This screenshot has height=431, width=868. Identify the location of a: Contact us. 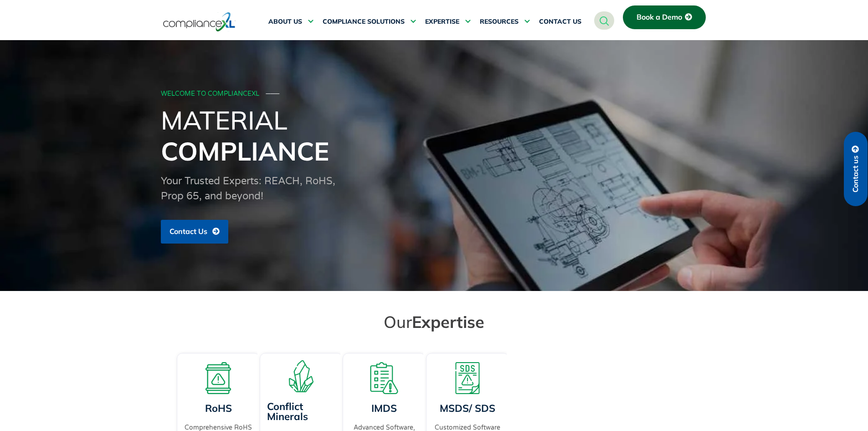
(856, 169).